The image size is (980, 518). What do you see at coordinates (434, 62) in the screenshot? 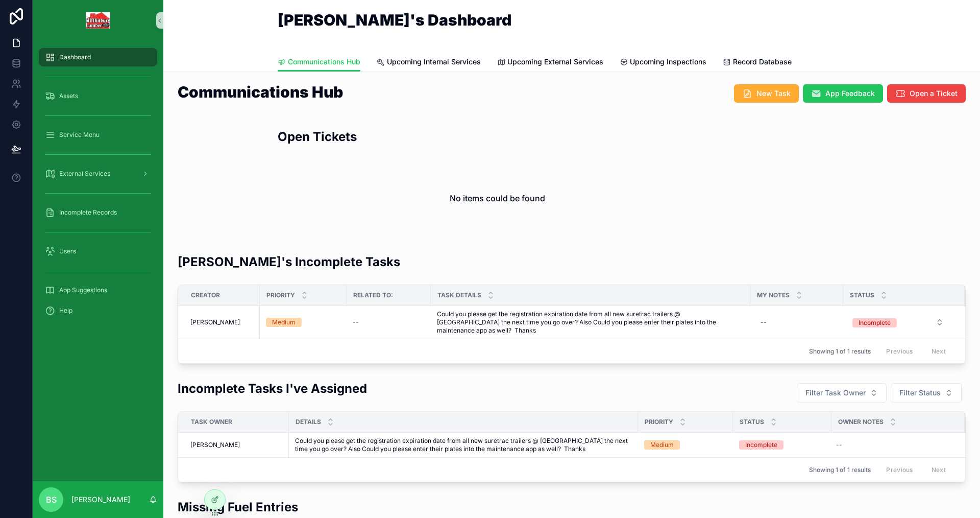
I see `span: Upcoming Internal Services` at bounding box center [434, 62].